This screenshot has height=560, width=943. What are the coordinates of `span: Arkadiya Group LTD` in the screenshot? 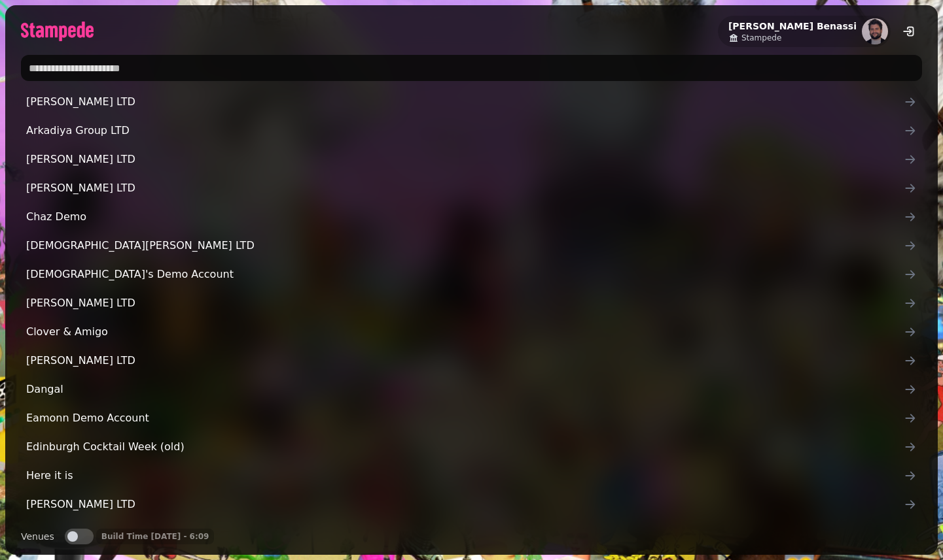 It's located at (465, 130).